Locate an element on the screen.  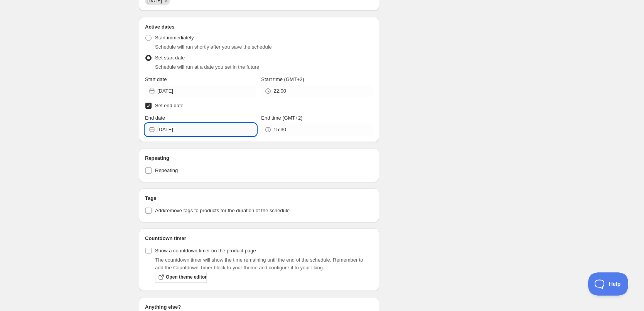
span: Repeating is located at coordinates (166, 170).